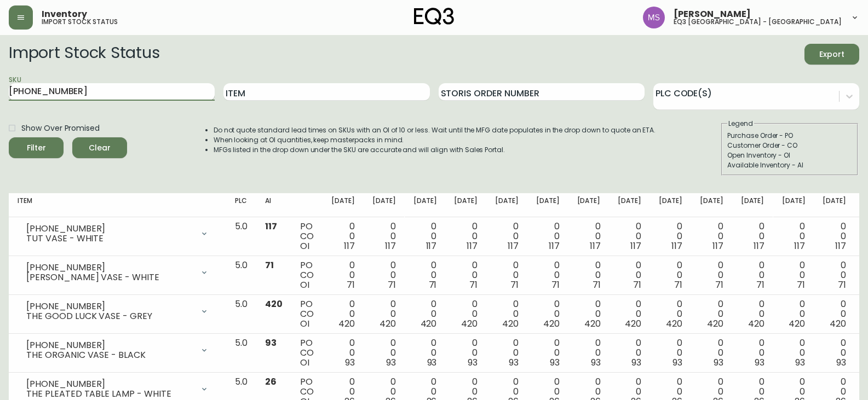 Image resolution: width=868 pixels, height=400 pixels. I want to click on button: Clear, so click(100, 148).